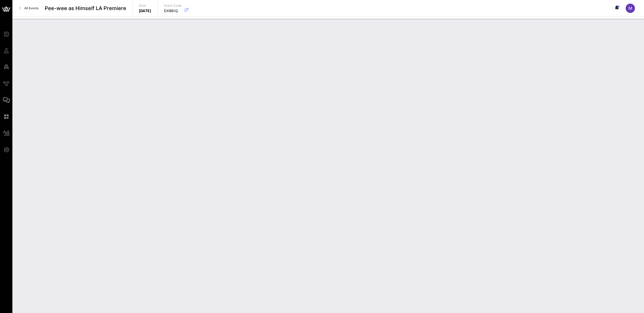 This screenshot has width=644, height=313. I want to click on p: Event Code, so click(173, 6).